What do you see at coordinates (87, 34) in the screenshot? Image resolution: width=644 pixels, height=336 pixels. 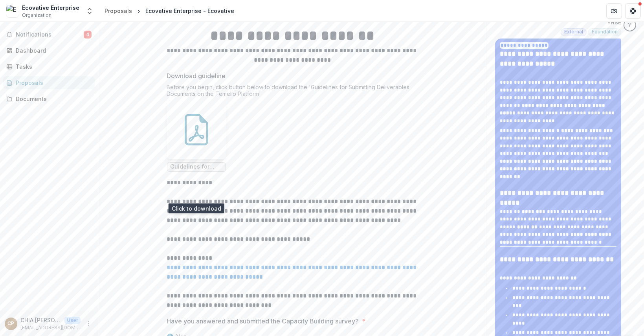 I see `span: 4` at bounding box center [87, 34].